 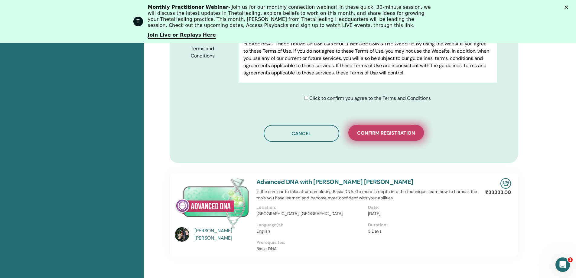 I want to click on p: Basic DNA, so click(x=368, y=248).